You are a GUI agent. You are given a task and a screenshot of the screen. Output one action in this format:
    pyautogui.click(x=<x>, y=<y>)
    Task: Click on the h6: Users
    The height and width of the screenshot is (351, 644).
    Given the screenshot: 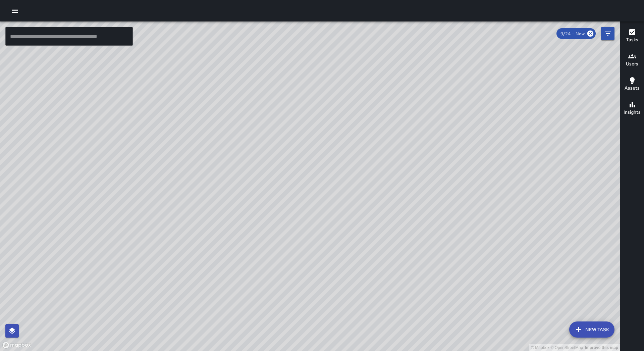 What is the action you would take?
    pyautogui.click(x=632, y=64)
    